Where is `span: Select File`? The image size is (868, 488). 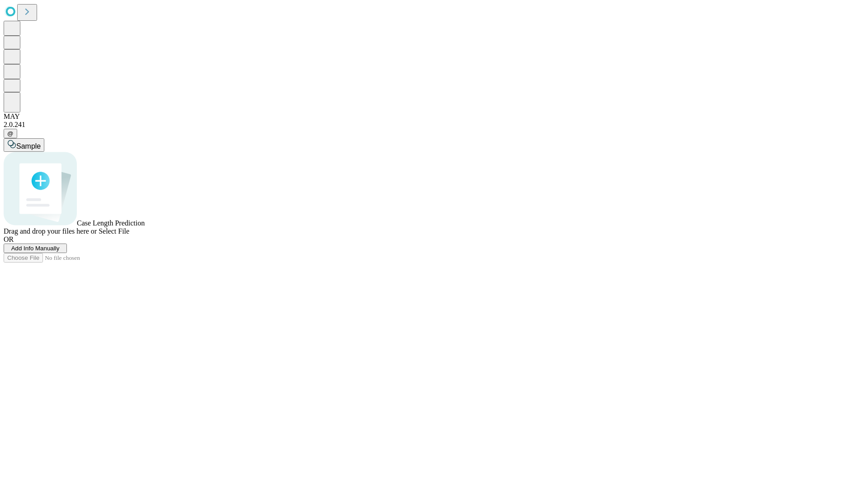 span: Select File is located at coordinates (114, 231).